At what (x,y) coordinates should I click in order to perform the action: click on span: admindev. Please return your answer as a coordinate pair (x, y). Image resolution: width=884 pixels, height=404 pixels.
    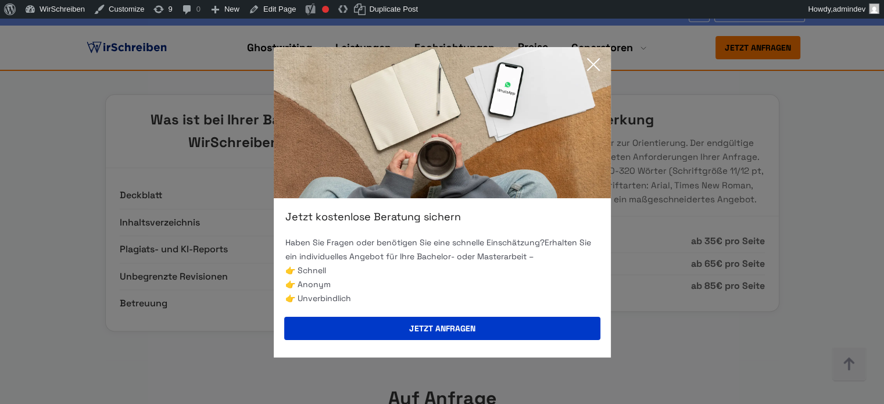
    Looking at the image, I should click on (849, 9).